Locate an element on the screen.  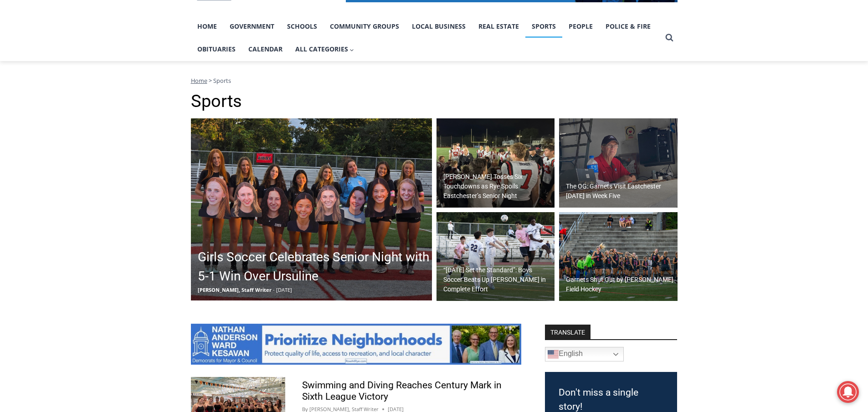
div: "I learned about the history of a place I’d honestly never considered even as a resident of [GEOG... is located at coordinates (330, 45).